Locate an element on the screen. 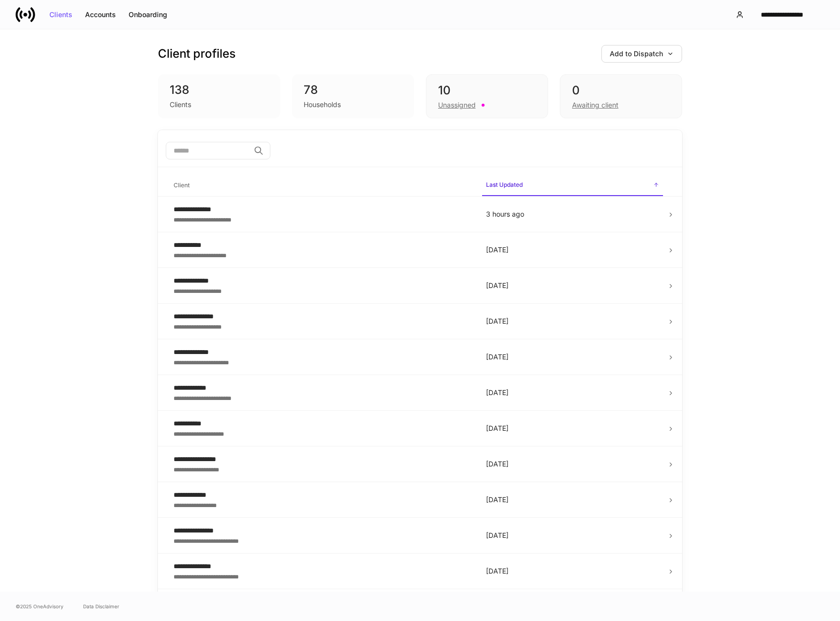 This screenshot has height=621, width=840. div: 10Unassigned is located at coordinates (487, 97).